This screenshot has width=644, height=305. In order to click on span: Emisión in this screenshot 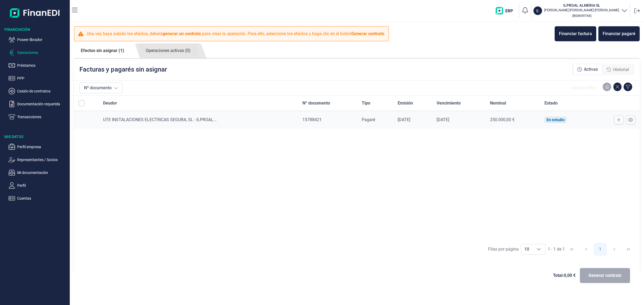, I will do `click(405, 103)`.